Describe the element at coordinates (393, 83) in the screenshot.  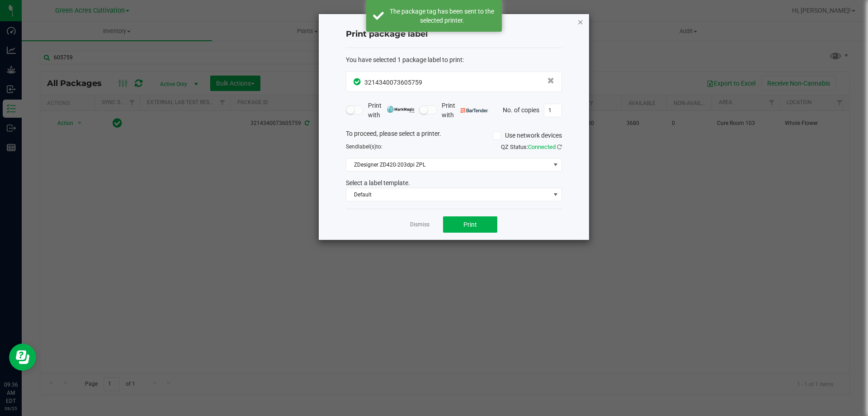
I see `span: 3214340073605759` at that location.